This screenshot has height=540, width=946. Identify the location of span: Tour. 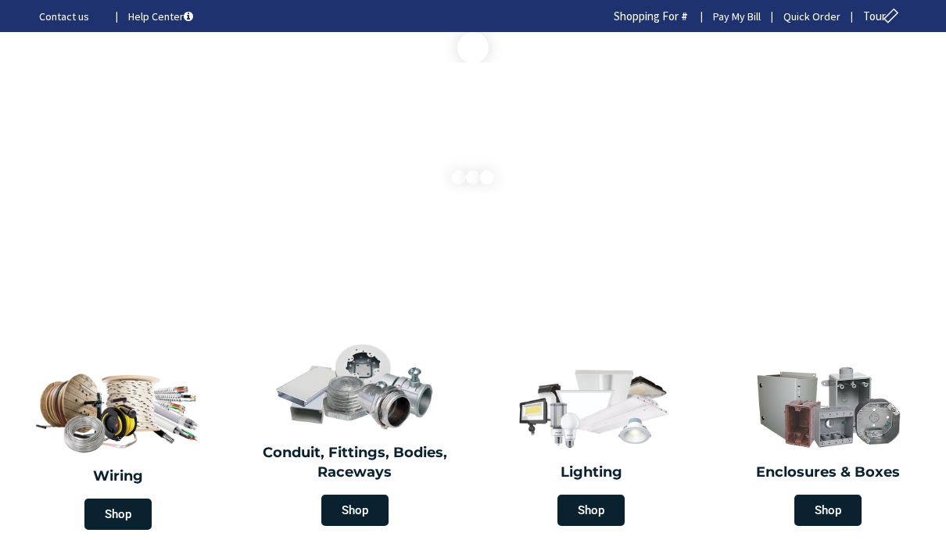
(882, 16).